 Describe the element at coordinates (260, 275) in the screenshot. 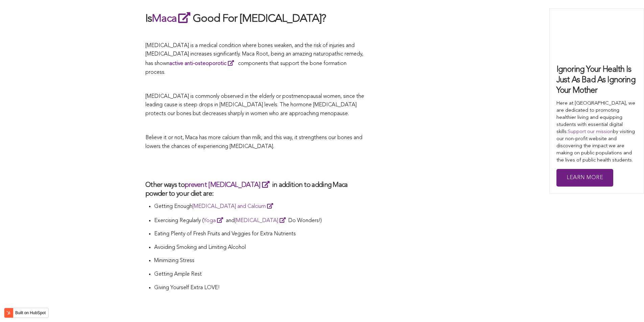

I see `p: Getting Ample Rest` at that location.